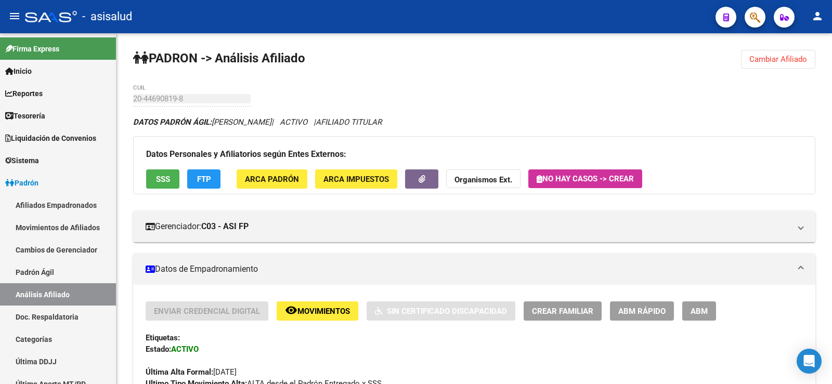  I want to click on strong: Etiquetas:, so click(163, 338).